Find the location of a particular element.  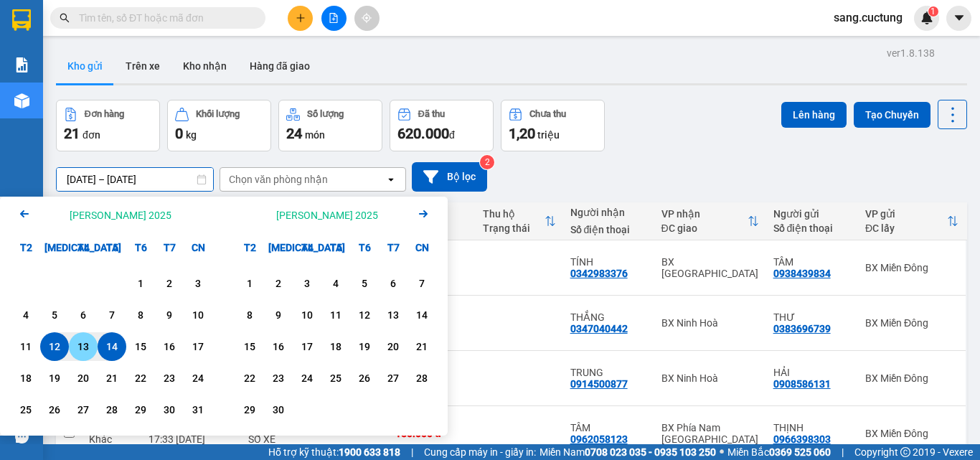

div: 19 is located at coordinates (365, 347).